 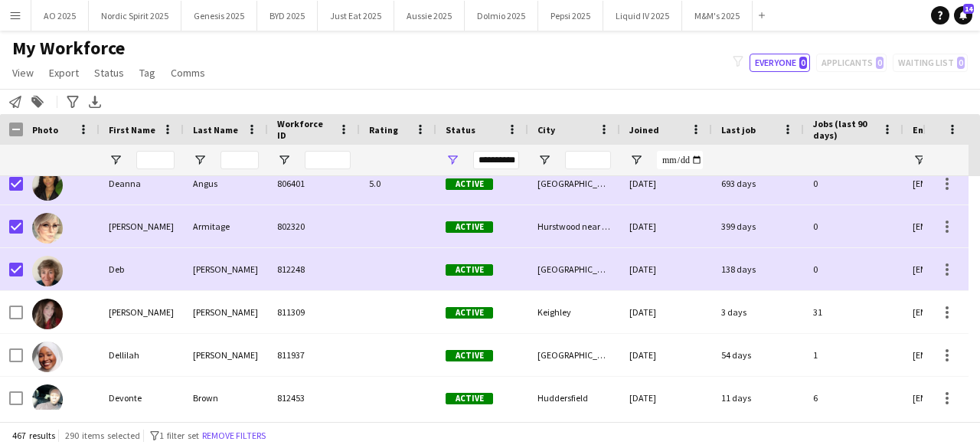 I want to click on a: Comms, so click(x=188, y=73).